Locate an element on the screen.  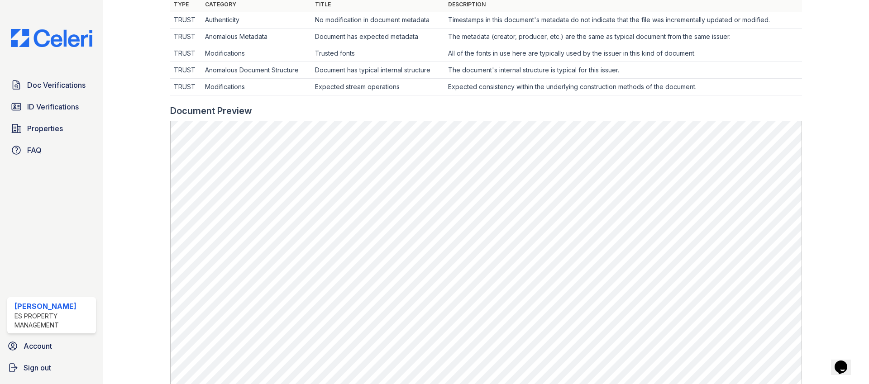
td: Authenticity is located at coordinates (256, 20).